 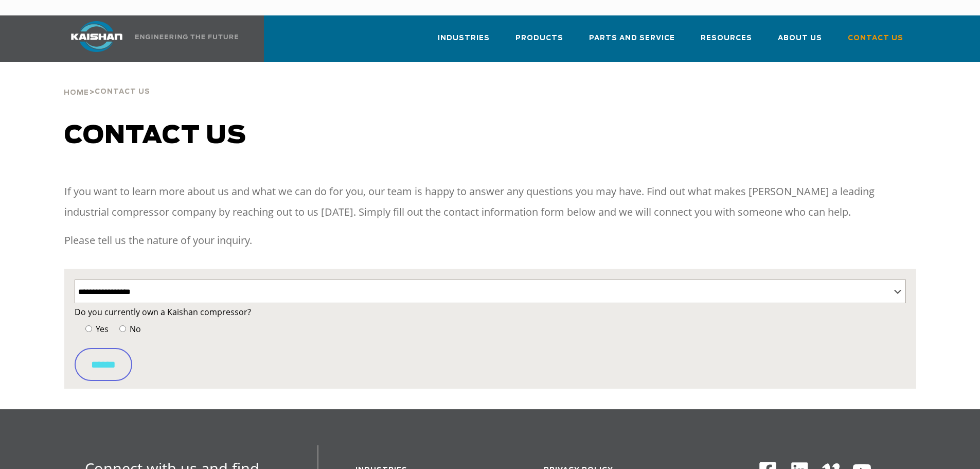 What do you see at coordinates (800, 38) in the screenshot?
I see `span: About Us` at bounding box center [800, 38].